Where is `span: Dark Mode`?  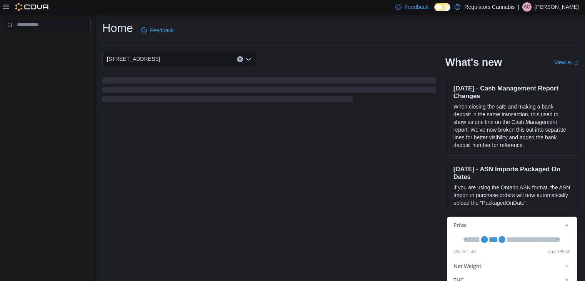 span: Dark Mode is located at coordinates (434, 11).